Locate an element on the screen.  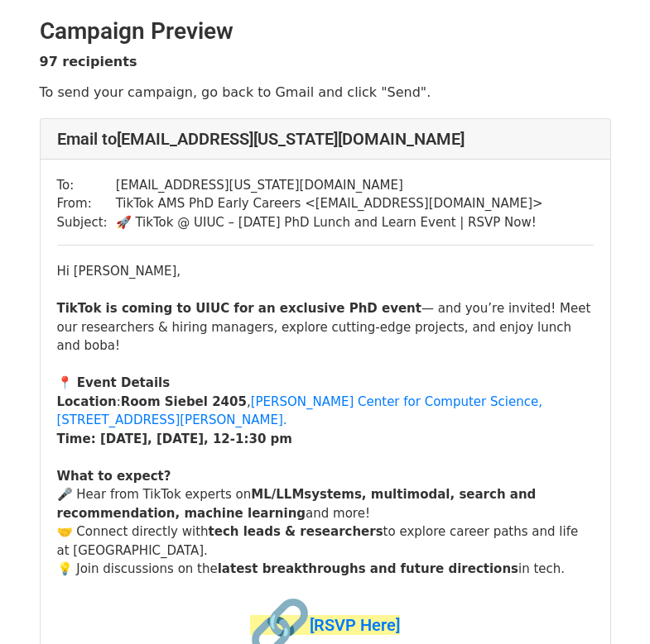
strong: LLM is located at coordinates (289, 494).